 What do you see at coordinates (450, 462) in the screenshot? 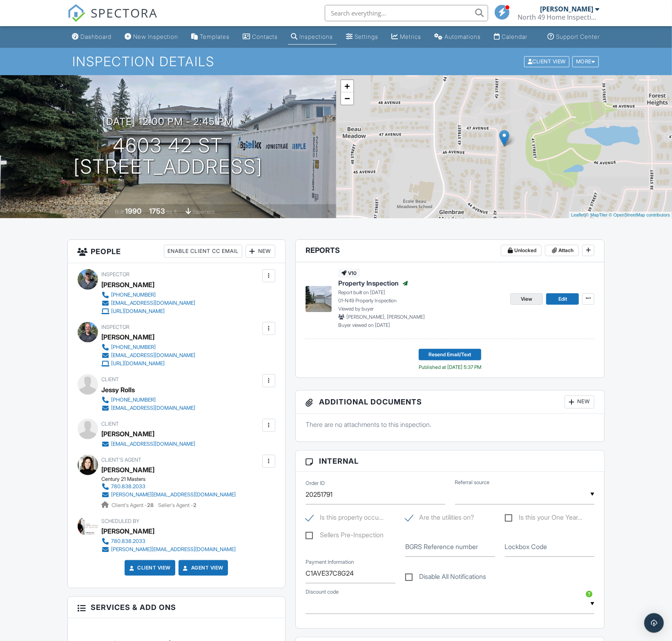
I see `h3: Internal` at bounding box center [450, 462].